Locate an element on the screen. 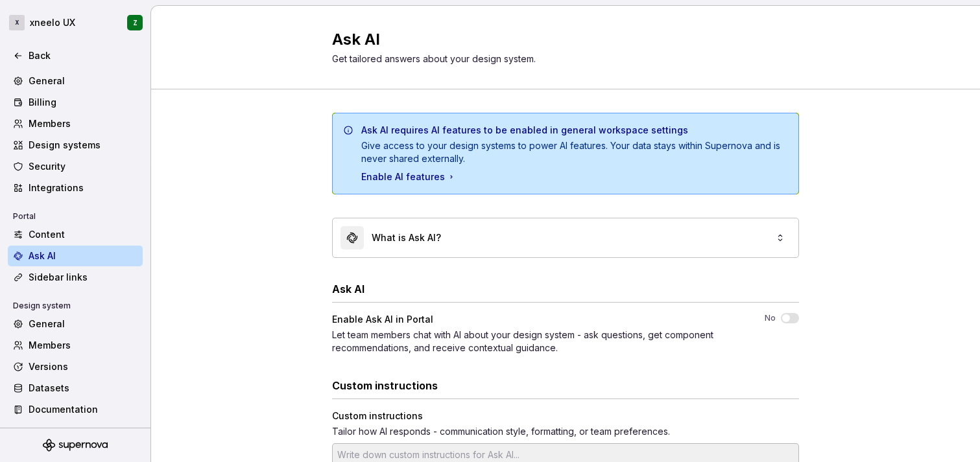 This screenshot has height=462, width=980. div: Custom instructions is located at coordinates (566, 417).